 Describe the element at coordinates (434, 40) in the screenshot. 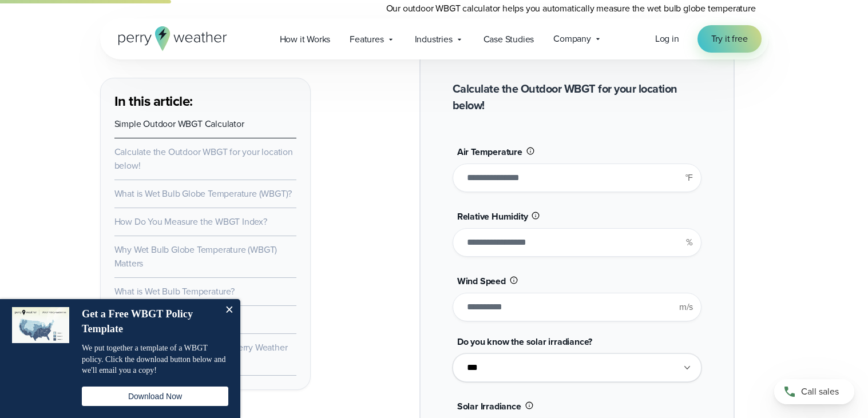

I see `span: Industries` at that location.